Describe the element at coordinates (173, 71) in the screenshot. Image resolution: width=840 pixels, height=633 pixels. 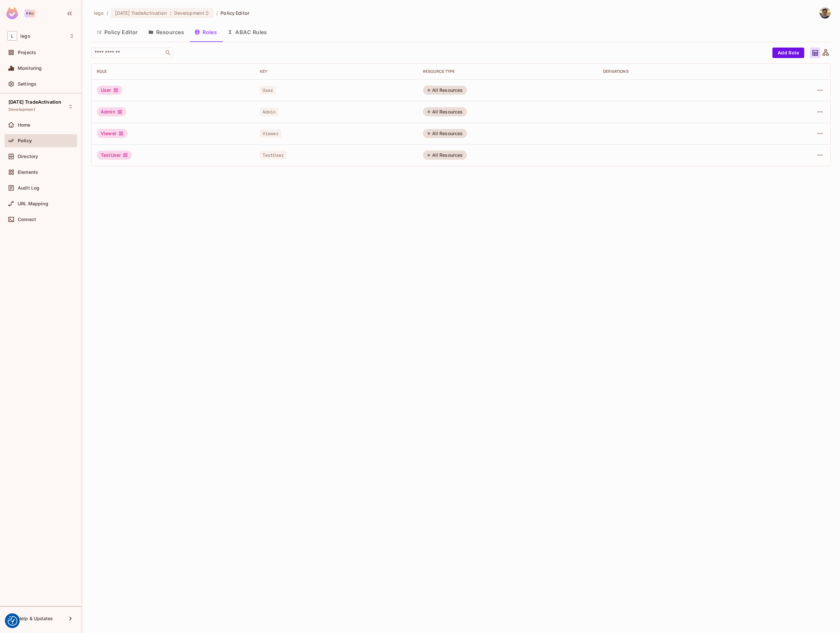
I see `div: Role` at that location.